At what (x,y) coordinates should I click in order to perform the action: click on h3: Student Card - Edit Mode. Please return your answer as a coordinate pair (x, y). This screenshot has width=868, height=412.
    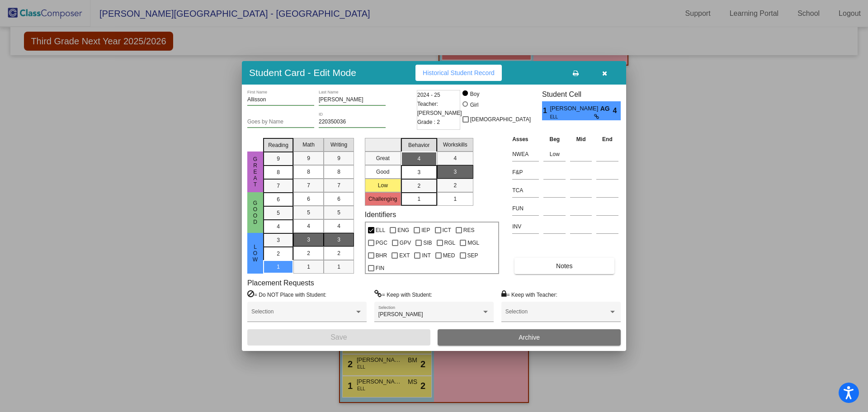
    Looking at the image, I should click on (303, 72).